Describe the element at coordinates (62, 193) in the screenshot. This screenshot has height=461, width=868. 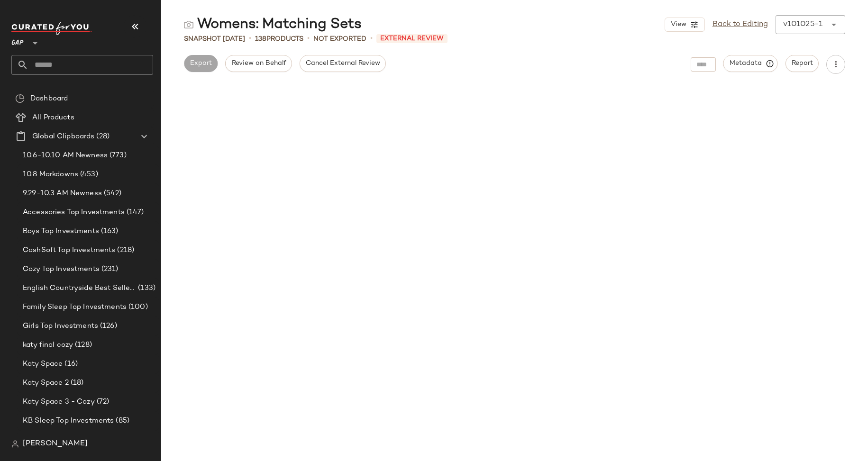
I see `span: 9.29-10.3 AM Newness` at that location.